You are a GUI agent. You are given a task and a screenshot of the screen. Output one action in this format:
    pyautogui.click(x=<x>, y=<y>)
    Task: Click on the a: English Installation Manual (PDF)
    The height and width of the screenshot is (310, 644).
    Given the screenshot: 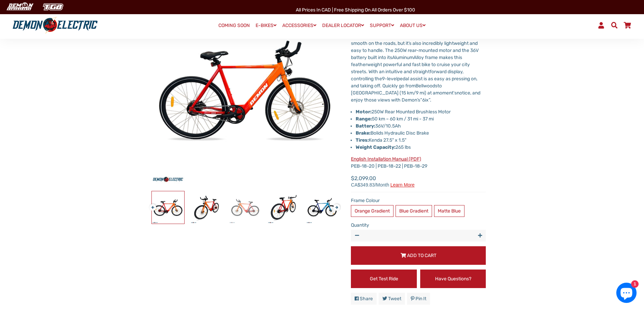 What is the action you would take?
    pyautogui.click(x=386, y=159)
    